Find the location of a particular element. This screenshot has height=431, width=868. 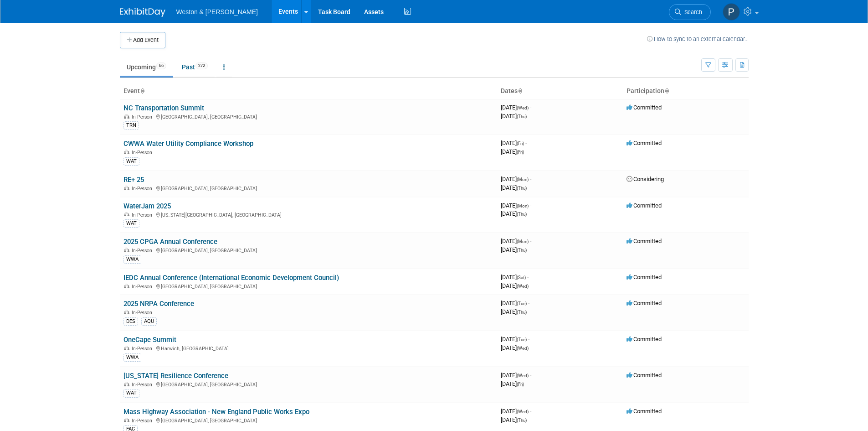

a: WaterJam 2025 is located at coordinates (147, 206).